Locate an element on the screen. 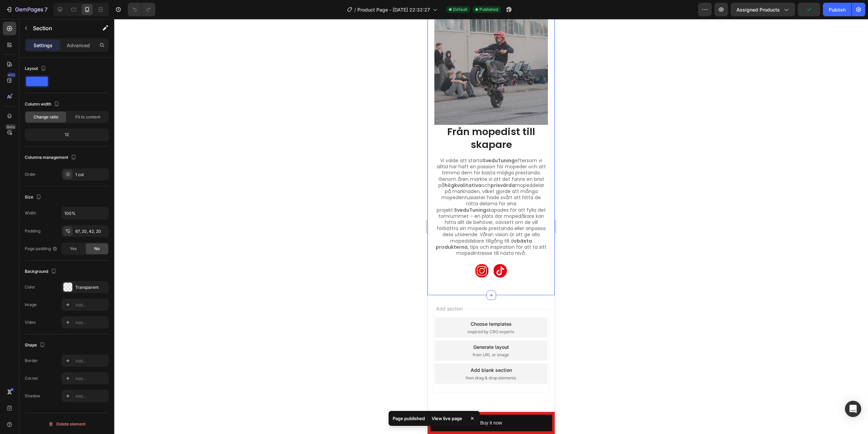  div: Beta is located at coordinates (11, 127).